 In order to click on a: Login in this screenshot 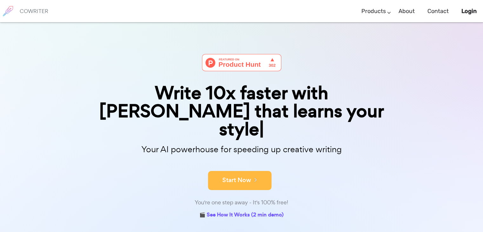, I will do `click(469, 11)`.